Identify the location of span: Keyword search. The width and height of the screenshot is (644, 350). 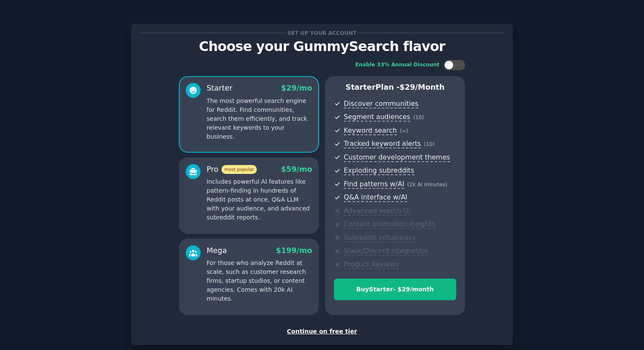
(370, 131).